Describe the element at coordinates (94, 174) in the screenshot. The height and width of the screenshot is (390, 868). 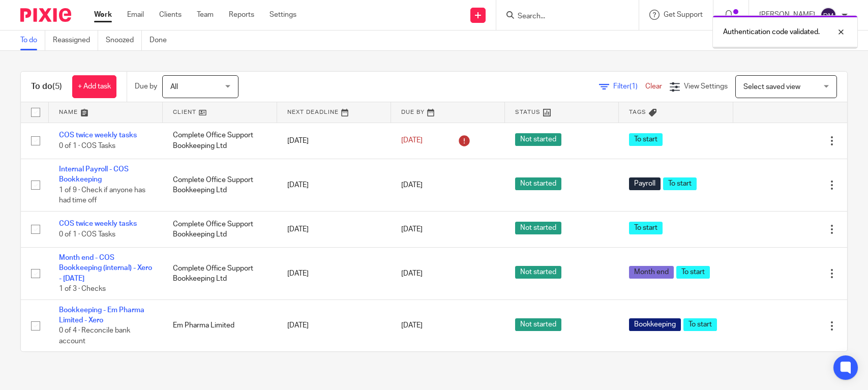
I see `a: Internal Payroll - COS Bookkeeping` at that location.